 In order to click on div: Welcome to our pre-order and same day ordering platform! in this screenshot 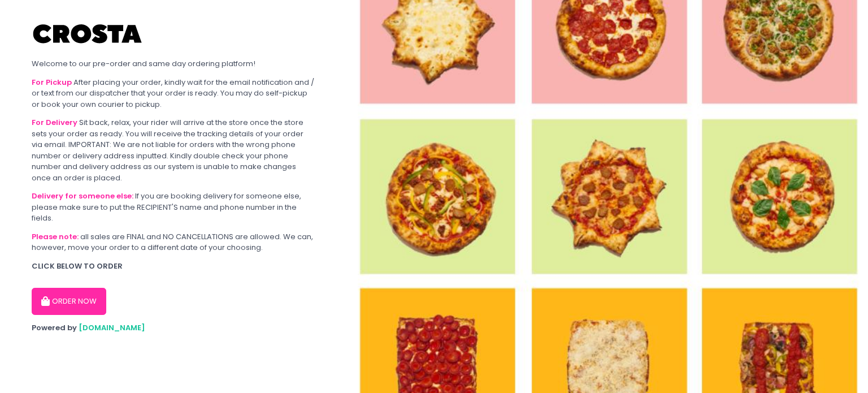, I will do `click(174, 64)`.